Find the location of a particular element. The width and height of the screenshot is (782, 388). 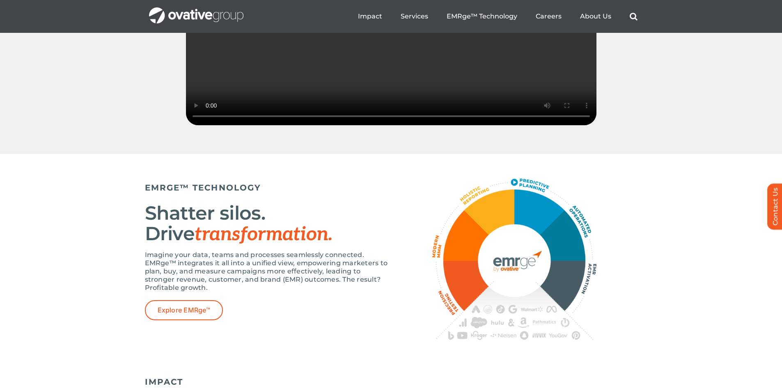

span: transformation. is located at coordinates (264, 234).